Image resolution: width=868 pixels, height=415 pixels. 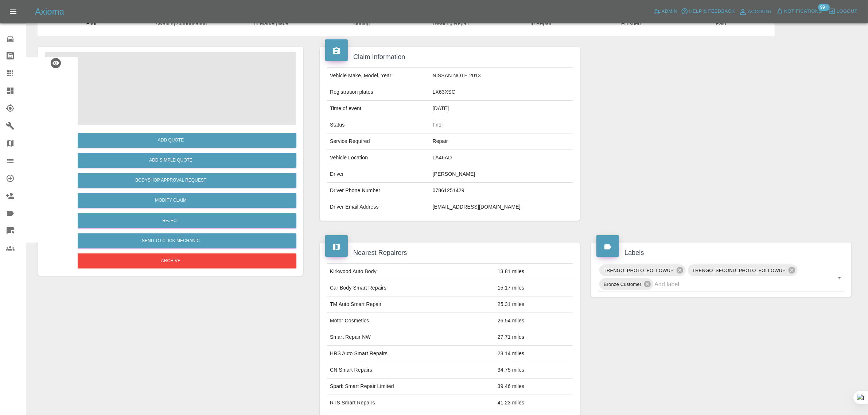 I want to click on td: Repair, so click(x=501, y=141).